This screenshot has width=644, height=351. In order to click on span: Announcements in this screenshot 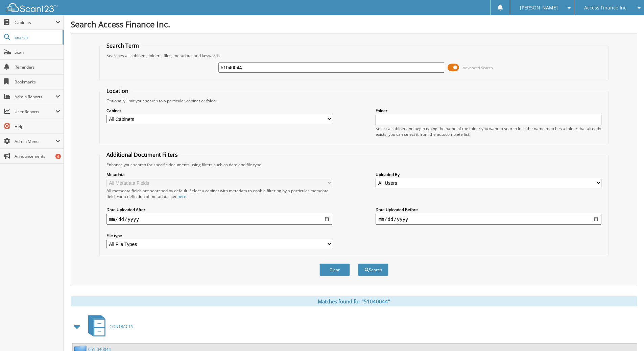, I will do `click(37, 156)`.